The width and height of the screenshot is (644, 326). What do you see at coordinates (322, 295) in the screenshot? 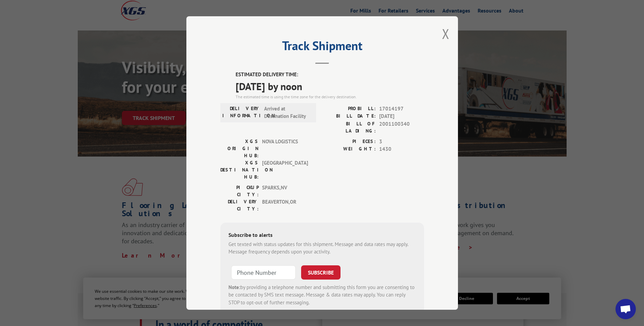
I see `div: by providing a telephone number and submitting this form you are consenting to be contacted by SM...` at bounding box center [322, 295].